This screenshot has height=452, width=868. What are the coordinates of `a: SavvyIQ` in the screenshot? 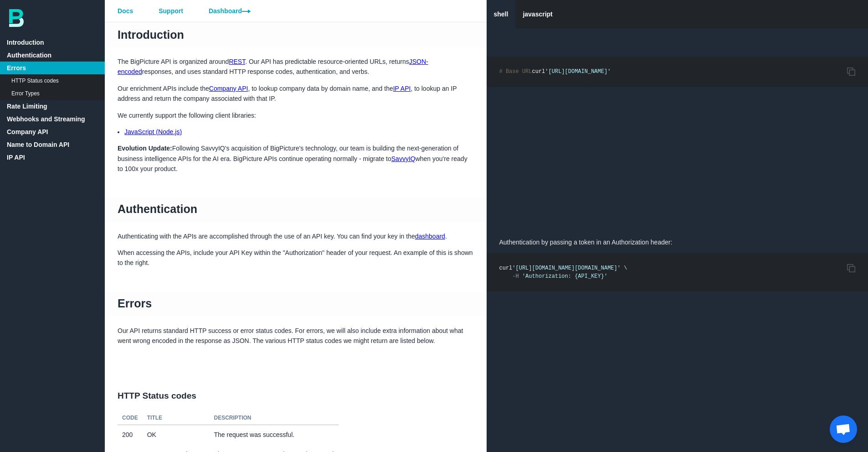 It's located at (403, 159).